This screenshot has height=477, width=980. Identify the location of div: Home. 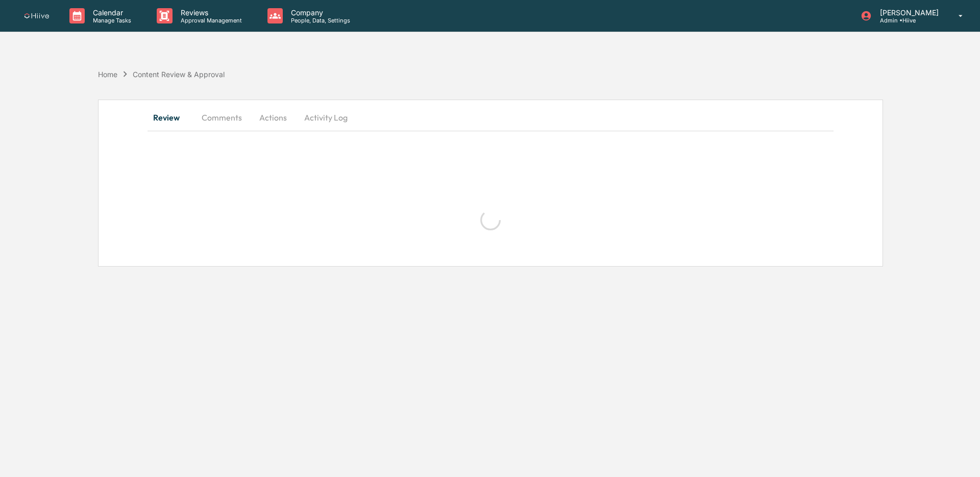
(107, 74).